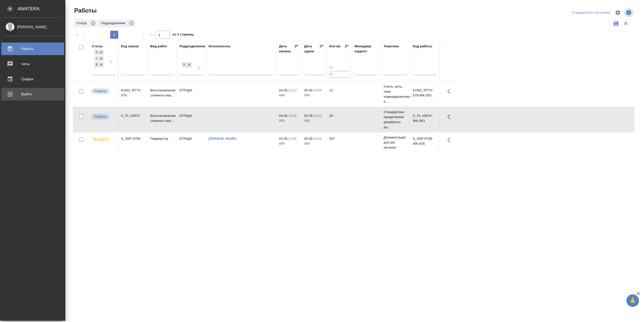  What do you see at coordinates (284, 139) in the screenshot?
I see `p: 03.09,` at bounding box center [284, 139].